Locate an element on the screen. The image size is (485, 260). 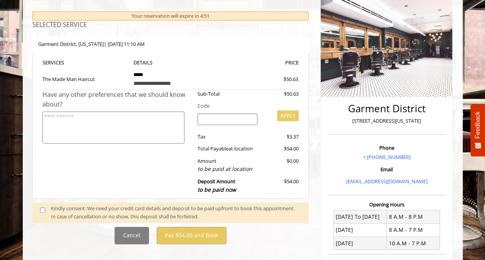
div: Code is located at coordinates (245, 106).